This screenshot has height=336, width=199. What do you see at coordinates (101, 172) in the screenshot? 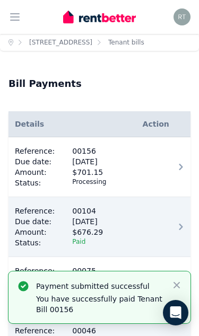
I see `span: $701.15` at bounding box center [101, 172].